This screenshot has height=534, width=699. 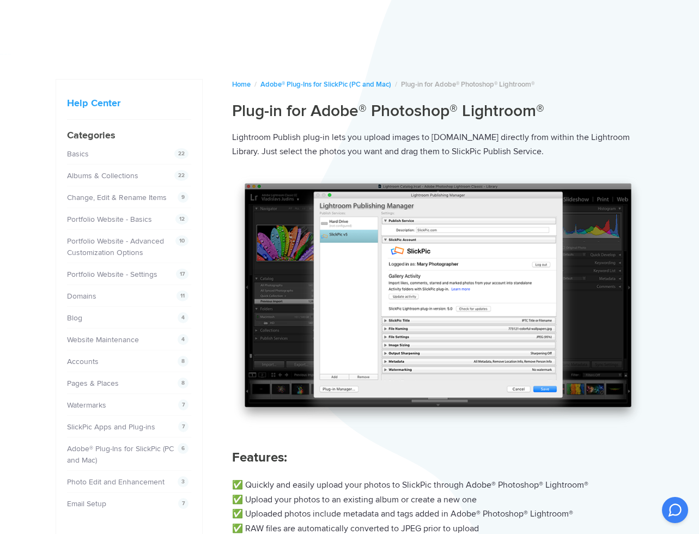 What do you see at coordinates (438, 111) in the screenshot?
I see `h1: Plug-in for Adobe® Photoshop® Lightroom®` at bounding box center [438, 111].